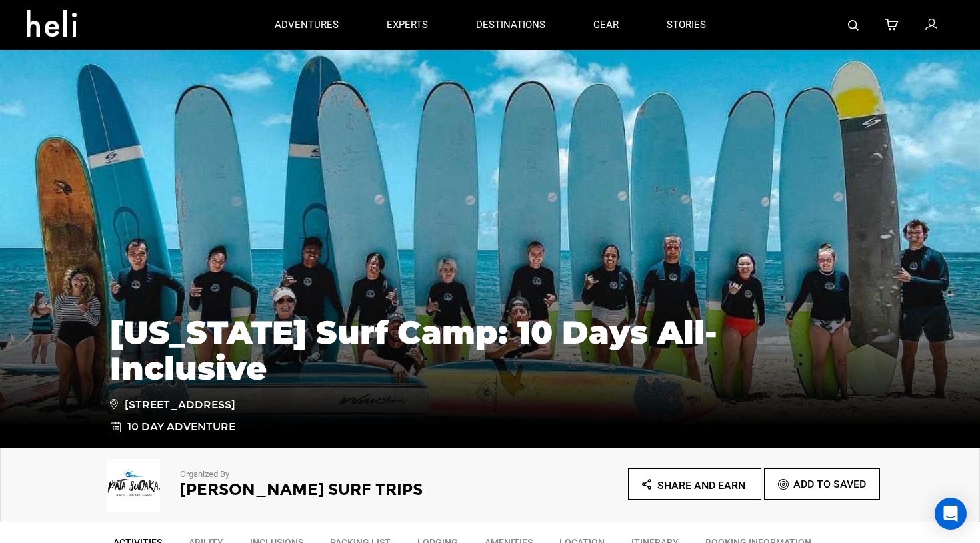 Image resolution: width=980 pixels, height=543 pixels. What do you see at coordinates (306, 25) in the screenshot?
I see `p: adventures` at bounding box center [306, 25].